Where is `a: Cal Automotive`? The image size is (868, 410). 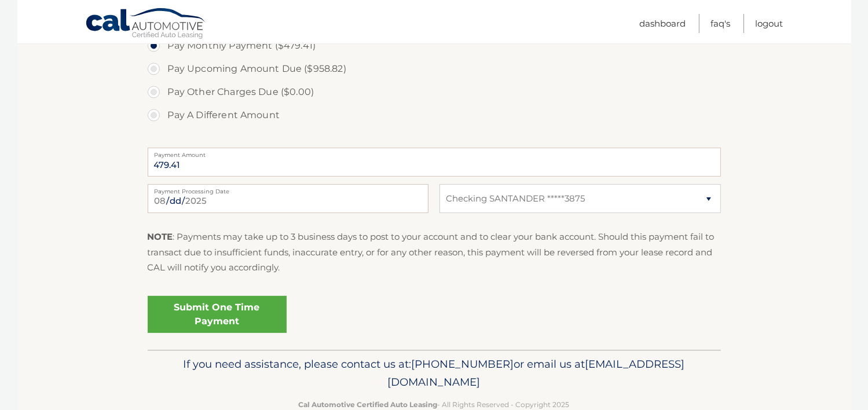 a: Cal Automotive is located at coordinates (146, 24).